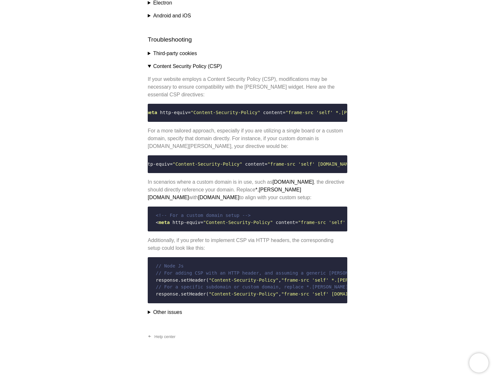 The image size is (495, 379). Describe the element at coordinates (248, 40) in the screenshot. I see `h2: Troubleshooting` at that location.